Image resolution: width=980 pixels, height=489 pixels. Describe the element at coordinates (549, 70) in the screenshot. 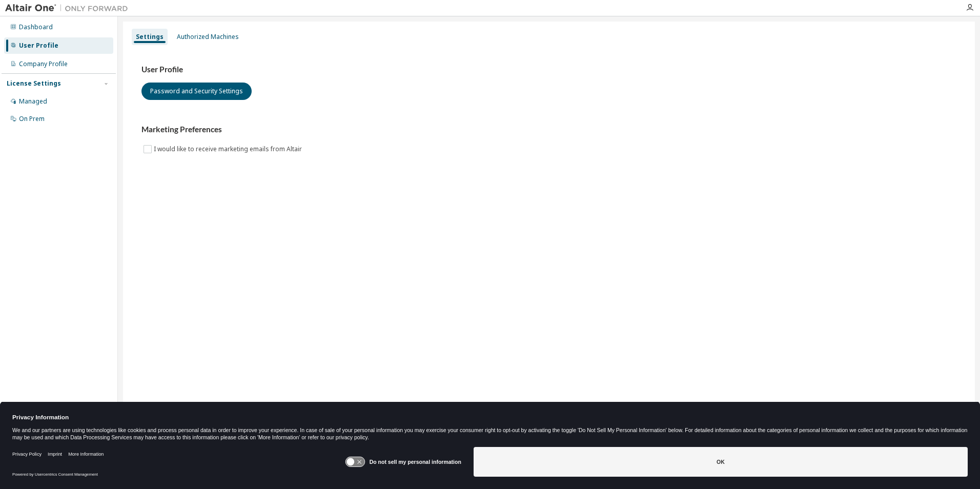

I see `h3: User Profile` at that location.